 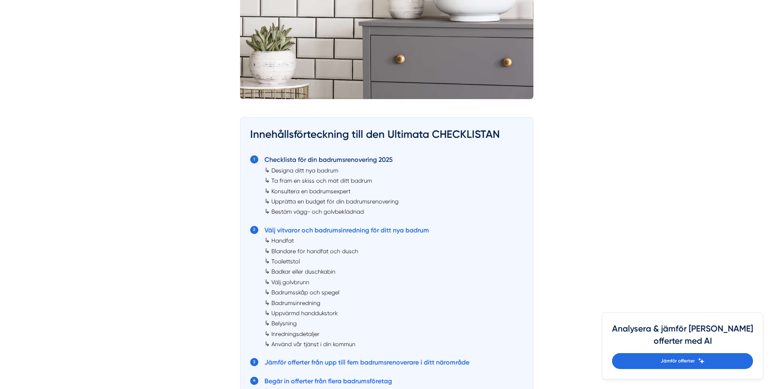 I want to click on a: Välj vitvaror och badrumsinredning för ditt nya badrum, so click(x=347, y=230).